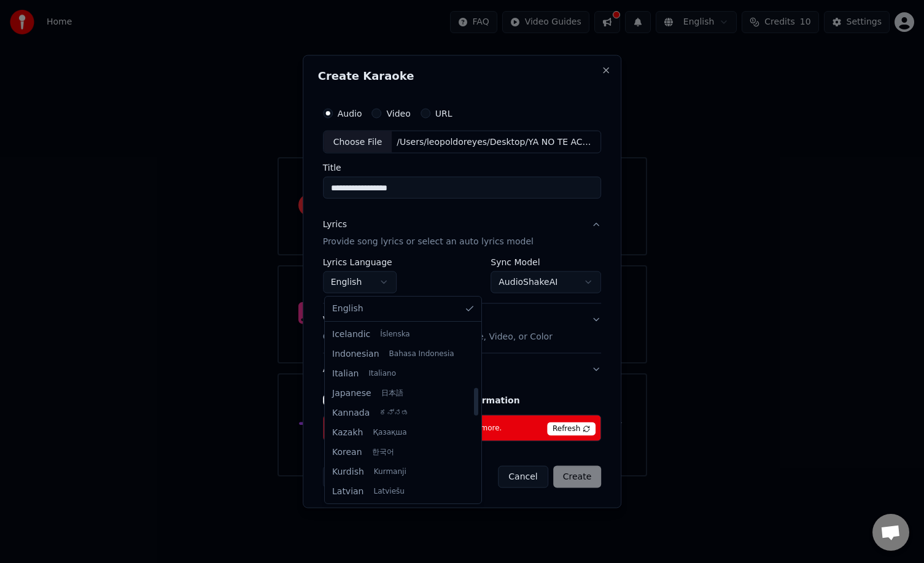 The width and height of the screenshot is (924, 563). What do you see at coordinates (351, 334) in the screenshot?
I see `span: Icelandic` at bounding box center [351, 334].